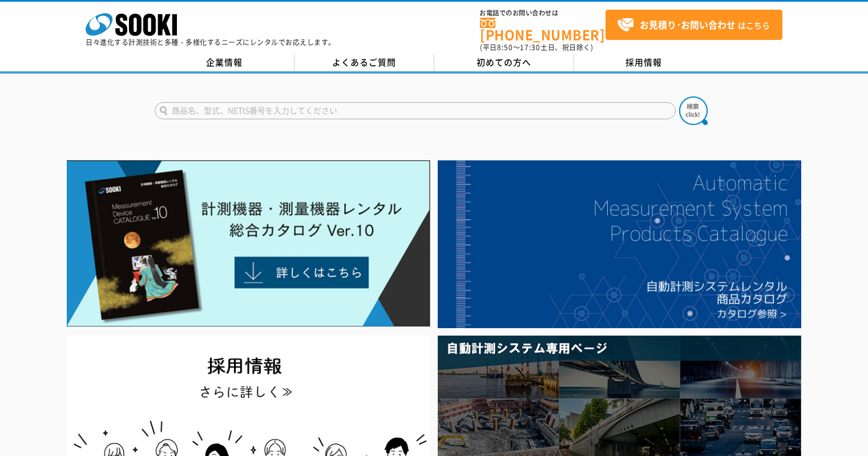 The image size is (868, 456). Describe the element at coordinates (694, 24) in the screenshot. I see `a: お見積り･お問い合わせはこちら` at that location.